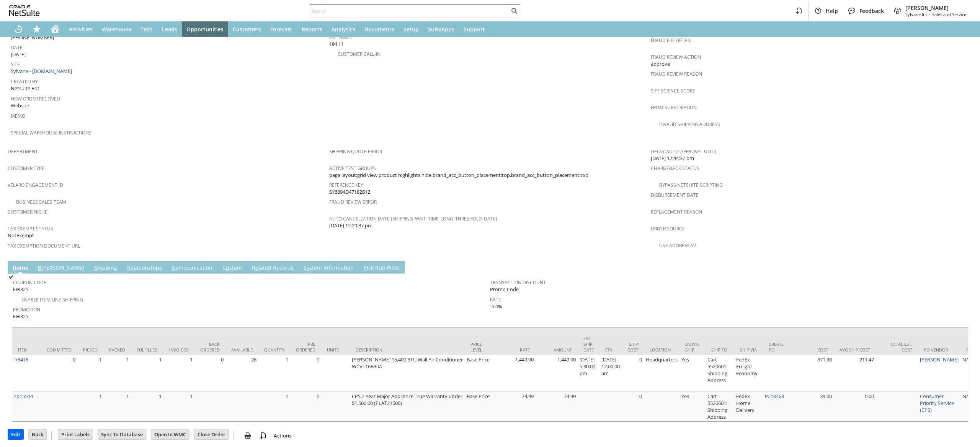 The image size is (980, 447). What do you see at coordinates (17, 47) in the screenshot?
I see `a: Date` at bounding box center [17, 47].